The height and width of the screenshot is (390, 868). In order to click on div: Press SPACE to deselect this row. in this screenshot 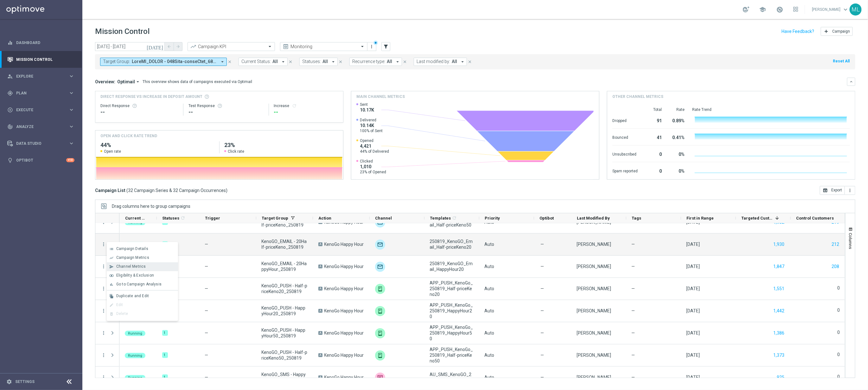, I will do `click(482, 245)`.